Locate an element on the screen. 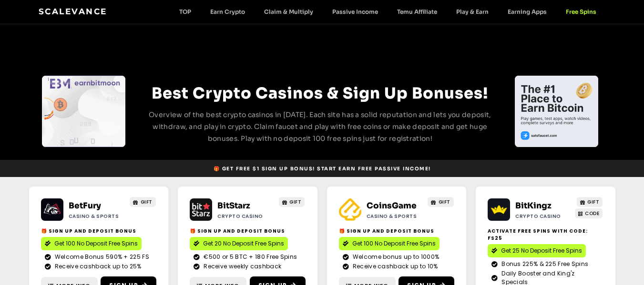 Image resolution: width=644 pixels, height=285 pixels. a: 🎁 Get Free $1 sign up bonus! Start earn free passive income! is located at coordinates (322, 169).